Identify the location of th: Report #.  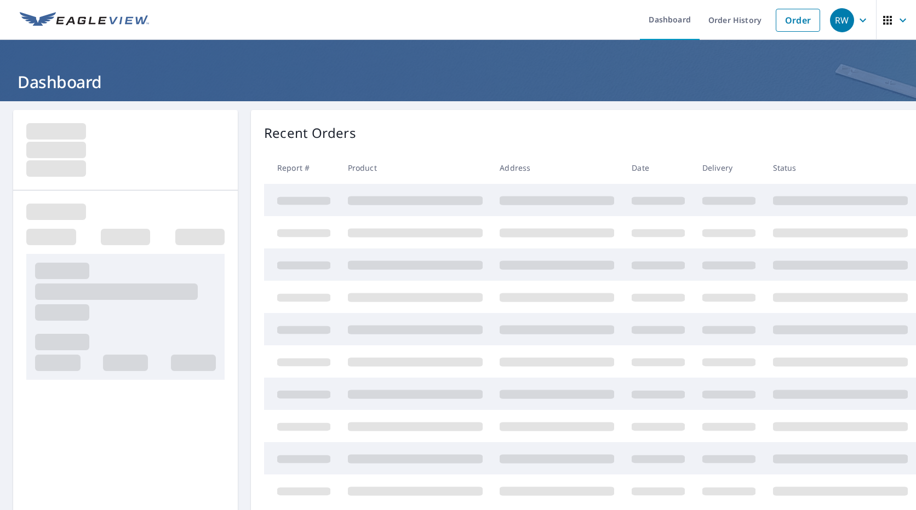
(301, 168).